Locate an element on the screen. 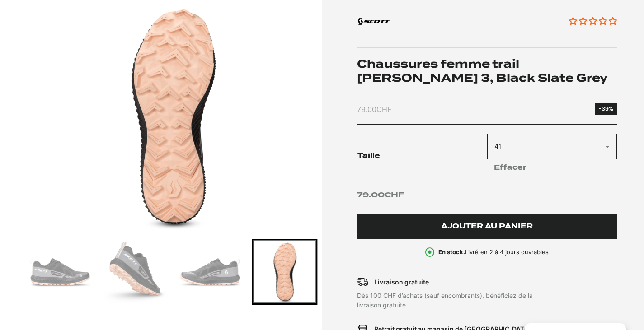  a: Effacer les options is located at coordinates (551, 168).